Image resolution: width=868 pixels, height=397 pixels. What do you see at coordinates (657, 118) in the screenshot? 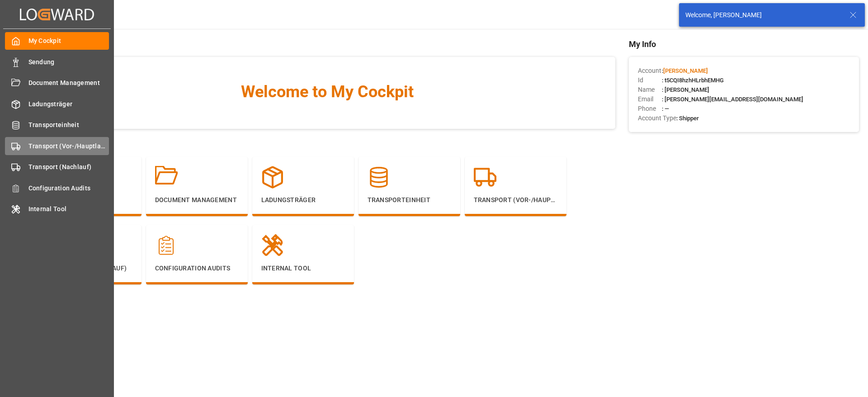
I see `span: Account Type` at bounding box center [657, 118].